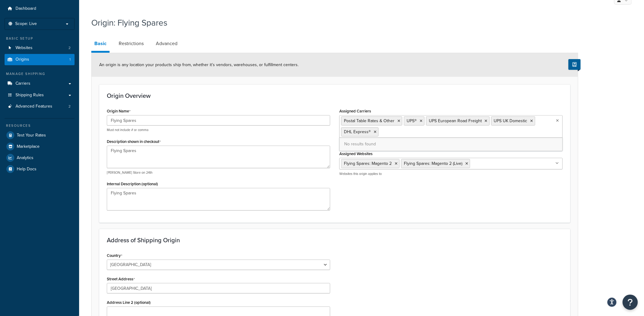 The height and width of the screenshot is (316, 644). I want to click on a: Advanced Features2, so click(40, 106).